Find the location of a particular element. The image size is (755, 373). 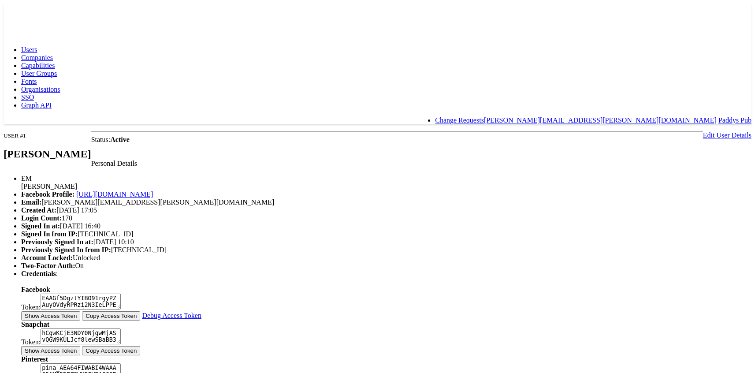

b: Login Count: is located at coordinates (41, 218).